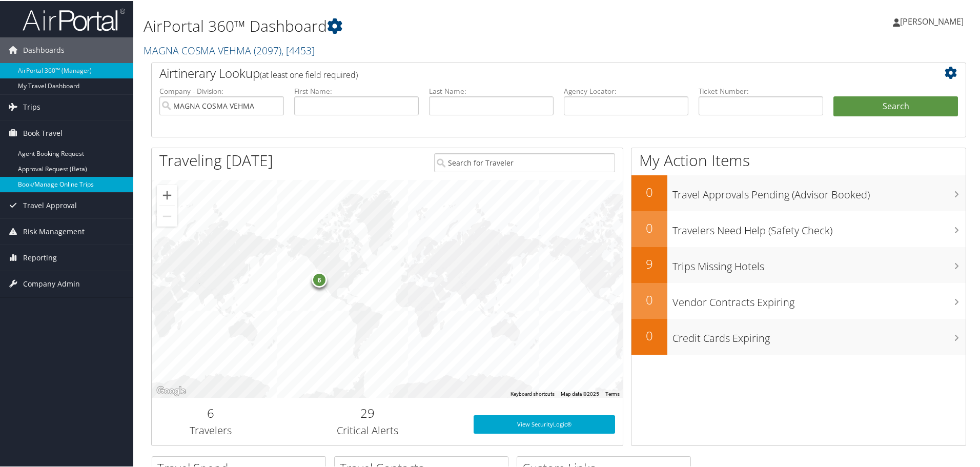 This screenshot has width=980, height=467. I want to click on span: (at least one field required), so click(309, 74).